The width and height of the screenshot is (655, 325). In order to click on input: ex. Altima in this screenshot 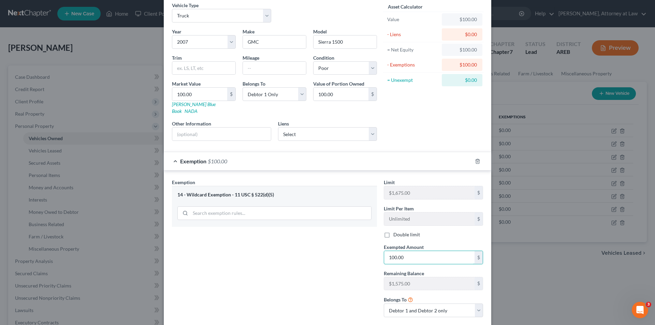, I will do `click(345, 42)`.